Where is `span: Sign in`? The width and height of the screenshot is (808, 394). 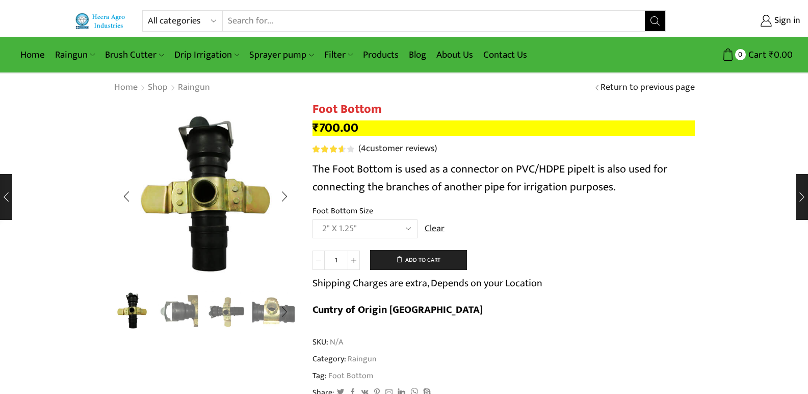
span: Sign in is located at coordinates (786, 21).